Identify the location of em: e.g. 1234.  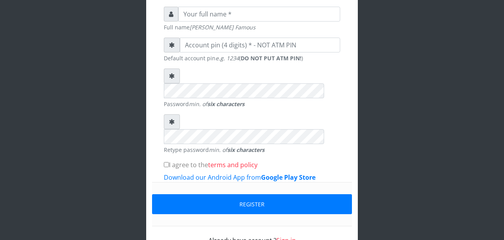
(227, 58).